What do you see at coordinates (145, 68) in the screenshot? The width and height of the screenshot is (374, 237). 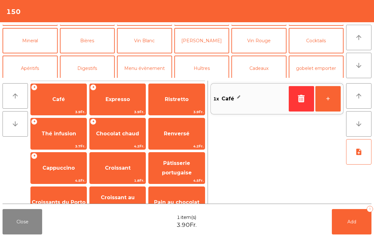 I see `button: Menu évènement` at bounding box center [145, 68].